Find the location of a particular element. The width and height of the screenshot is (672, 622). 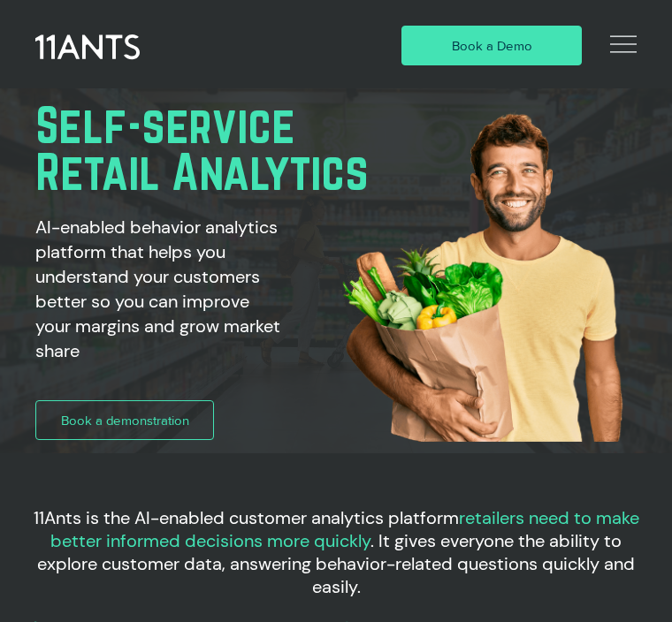

span: retailers need to make better informed decisions more quickly is located at coordinates (345, 529).